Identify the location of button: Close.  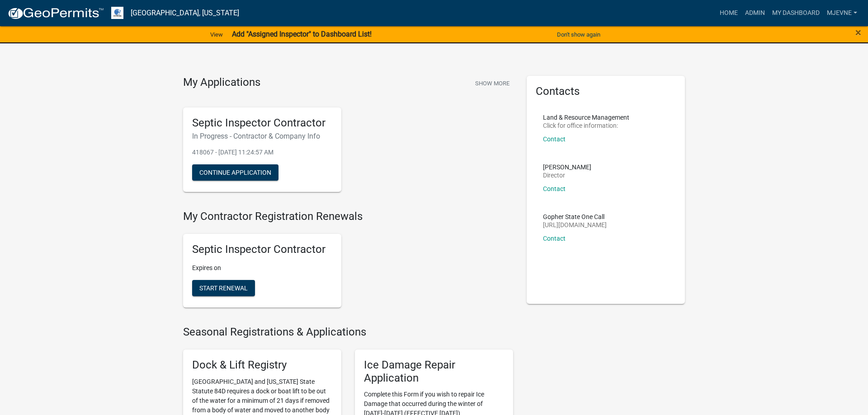
(858, 33).